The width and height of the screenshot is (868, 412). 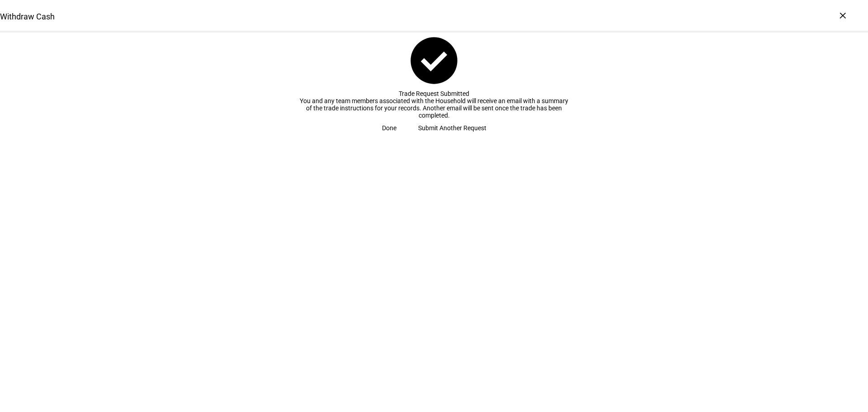 What do you see at coordinates (452, 128) in the screenshot?
I see `span: Submit Another Request` at bounding box center [452, 128].